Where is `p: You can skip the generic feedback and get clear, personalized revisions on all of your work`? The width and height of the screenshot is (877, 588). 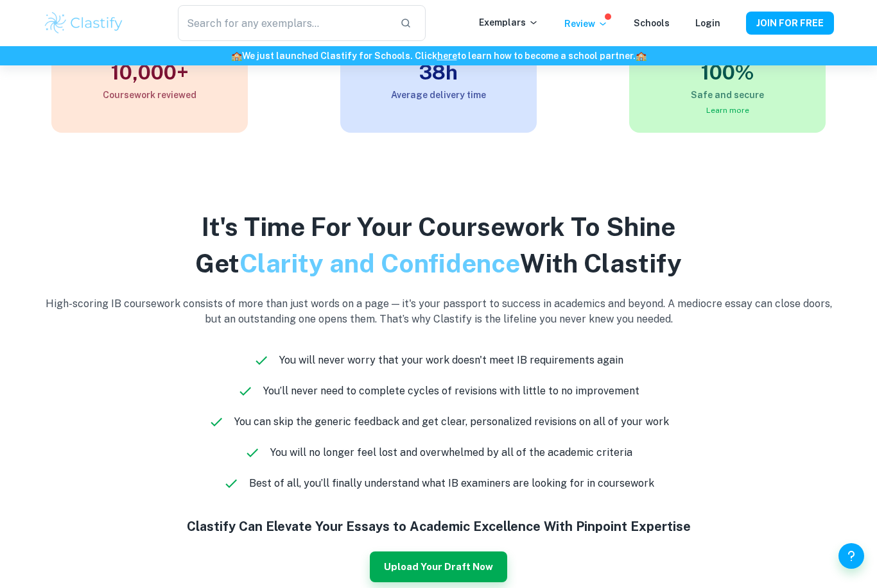 p: You can skip the generic feedback and get clear, personalized revisions on all of your work is located at coordinates (451, 422).